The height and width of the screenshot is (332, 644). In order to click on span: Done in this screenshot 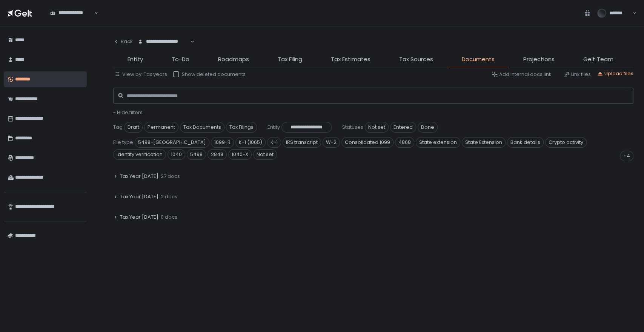, I will do `click(428, 127)`.